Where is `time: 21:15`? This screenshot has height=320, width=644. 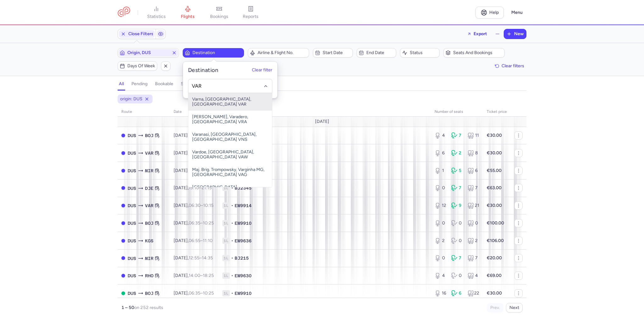 time: 21:15 is located at coordinates (206, 188).